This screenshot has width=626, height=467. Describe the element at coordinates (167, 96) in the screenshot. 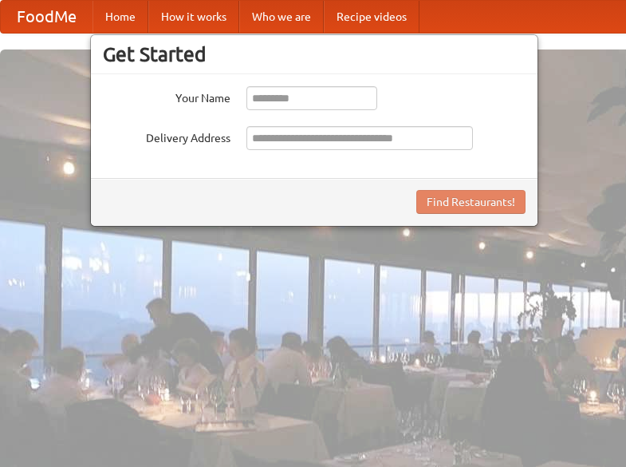

I see `label: Your Name` at that location.